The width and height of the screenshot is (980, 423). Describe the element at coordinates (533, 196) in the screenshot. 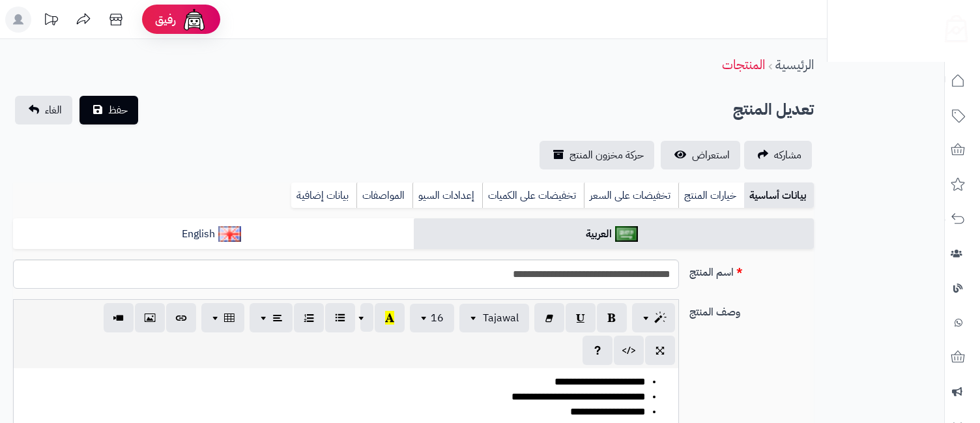

I see `a: تخفيضات على الكميات` at that location.